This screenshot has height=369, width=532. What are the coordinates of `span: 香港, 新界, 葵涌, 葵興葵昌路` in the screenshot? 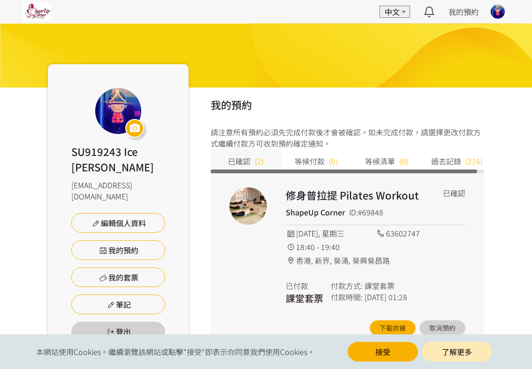 It's located at (343, 261).